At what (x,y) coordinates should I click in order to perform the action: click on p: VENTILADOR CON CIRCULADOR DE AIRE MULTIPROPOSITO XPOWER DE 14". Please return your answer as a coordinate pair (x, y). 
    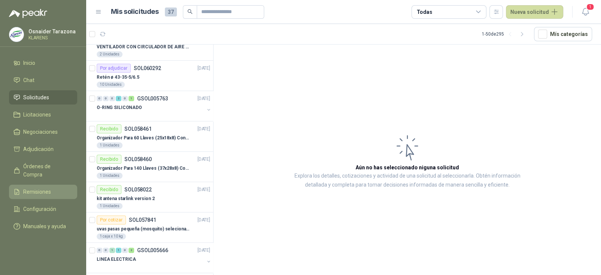
    Looking at the image, I should click on (143, 47).